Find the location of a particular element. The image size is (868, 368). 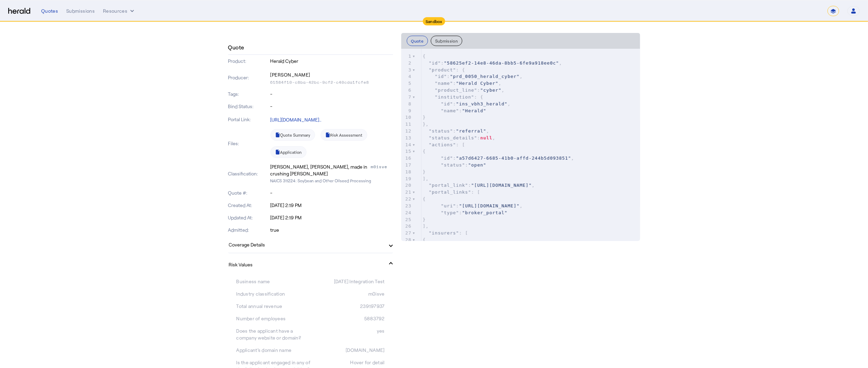

div: 14 is located at coordinates (407, 145).